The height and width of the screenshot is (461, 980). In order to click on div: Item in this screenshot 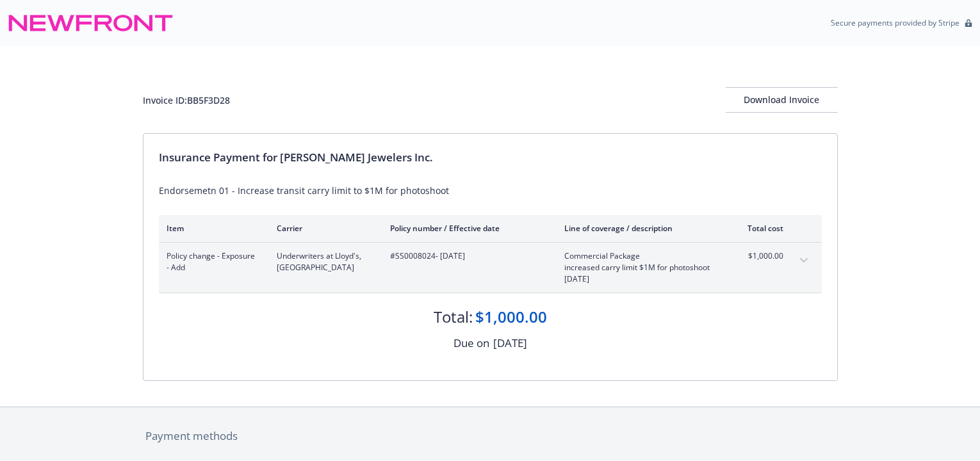, I will do `click(212, 228)`.